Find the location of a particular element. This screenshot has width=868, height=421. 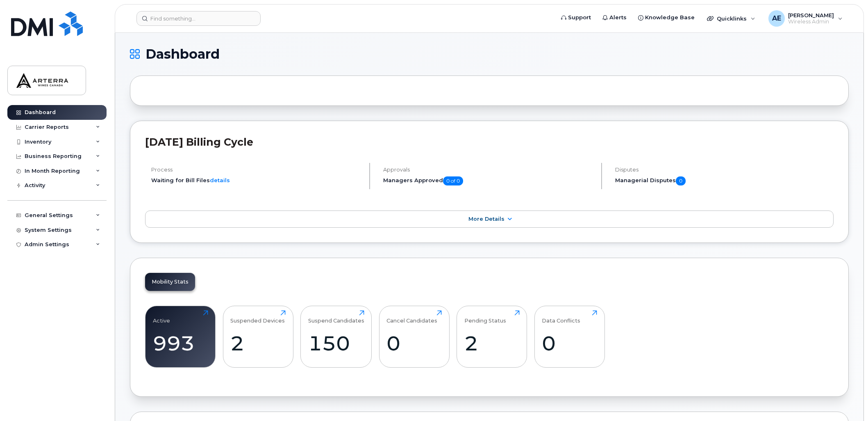

div: Pending Status is located at coordinates (486, 317).